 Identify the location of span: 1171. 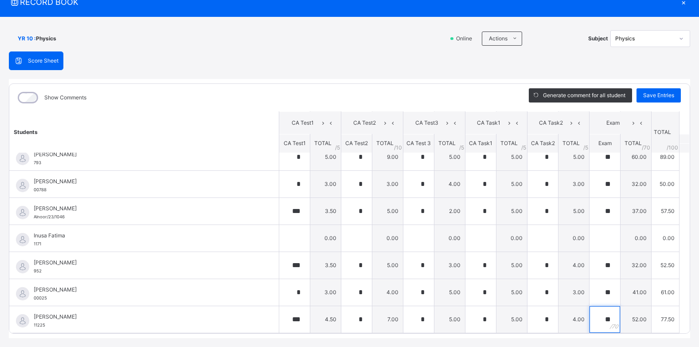
(37, 243).